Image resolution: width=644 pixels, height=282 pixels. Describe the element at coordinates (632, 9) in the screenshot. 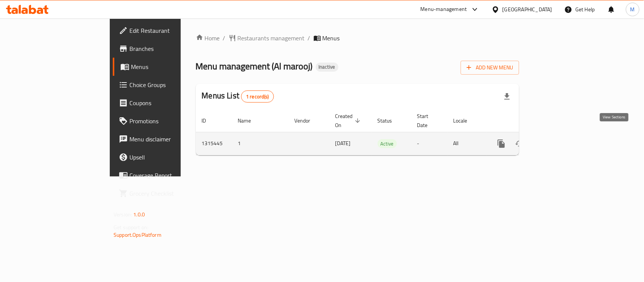

I see `span: M` at that location.